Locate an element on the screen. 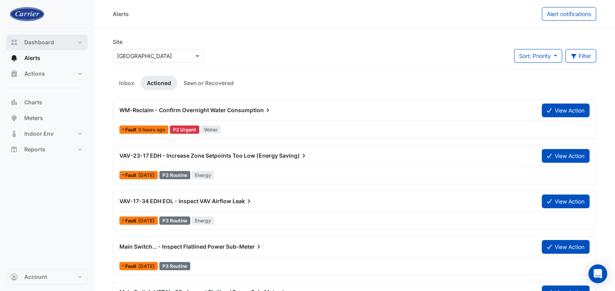 Image resolution: width=615 pixels, height=291 pixels. a: Seen or Recovered is located at coordinates (209, 83).